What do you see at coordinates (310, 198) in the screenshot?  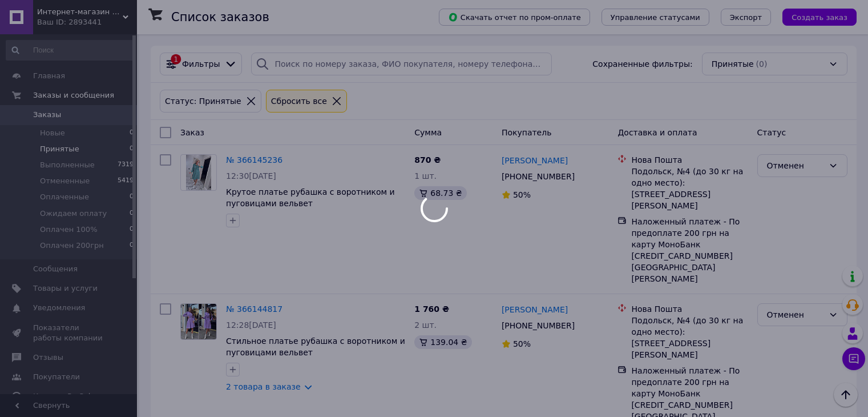 I see `span: Крутое платье рубашка с воротником и пуговицами вельвет` at bounding box center [310, 198].